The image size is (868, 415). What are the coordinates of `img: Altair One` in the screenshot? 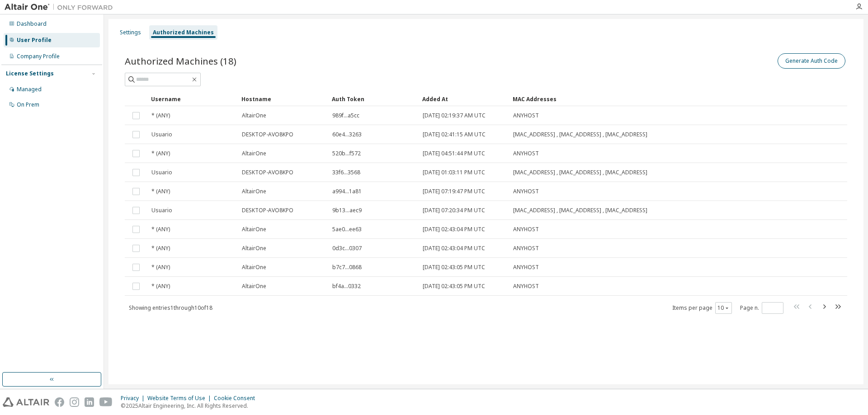 It's located at (61, 7).